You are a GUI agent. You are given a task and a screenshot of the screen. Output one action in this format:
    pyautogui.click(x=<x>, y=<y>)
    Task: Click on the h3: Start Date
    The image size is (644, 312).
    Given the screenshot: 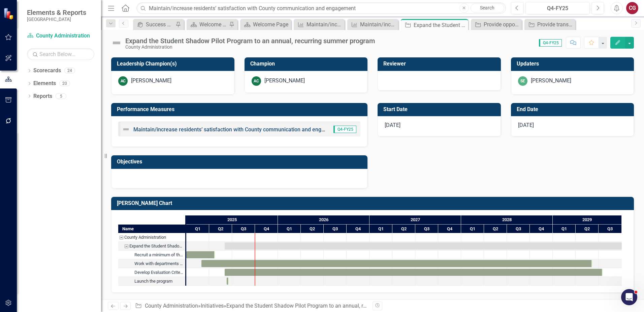 What is the action you would take?
    pyautogui.click(x=441, y=109)
    